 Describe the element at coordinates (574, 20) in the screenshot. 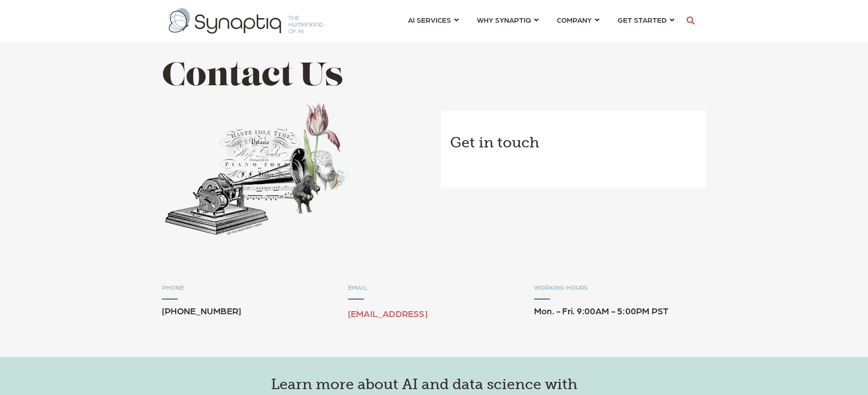

I see `span: COMPANY` at that location.